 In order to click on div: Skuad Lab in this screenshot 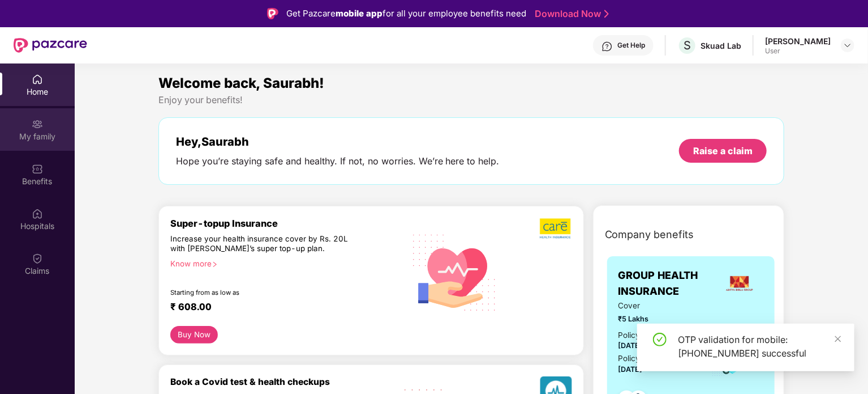, I will do `click(721, 46)`.